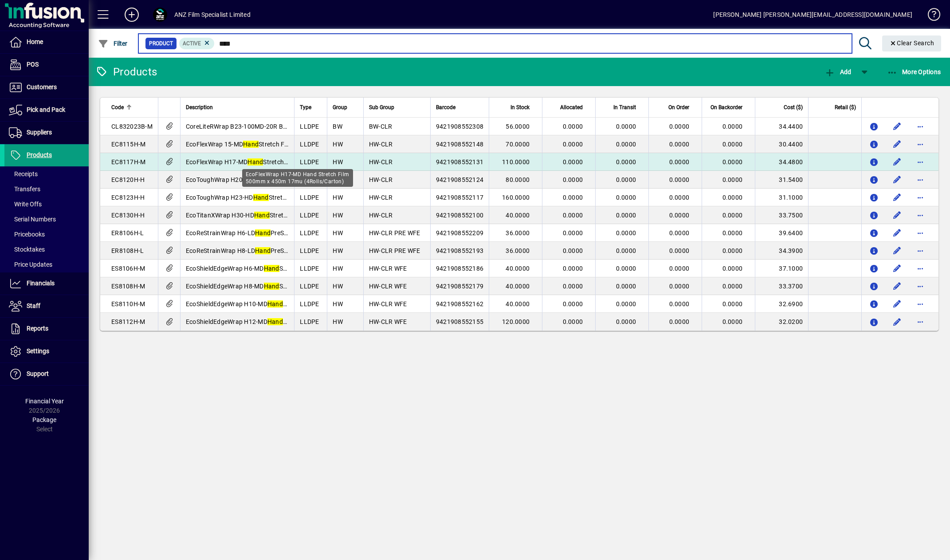 Image resolution: width=950 pixels, height=560 pixels. I want to click on td: 32.6900, so click(782, 304).